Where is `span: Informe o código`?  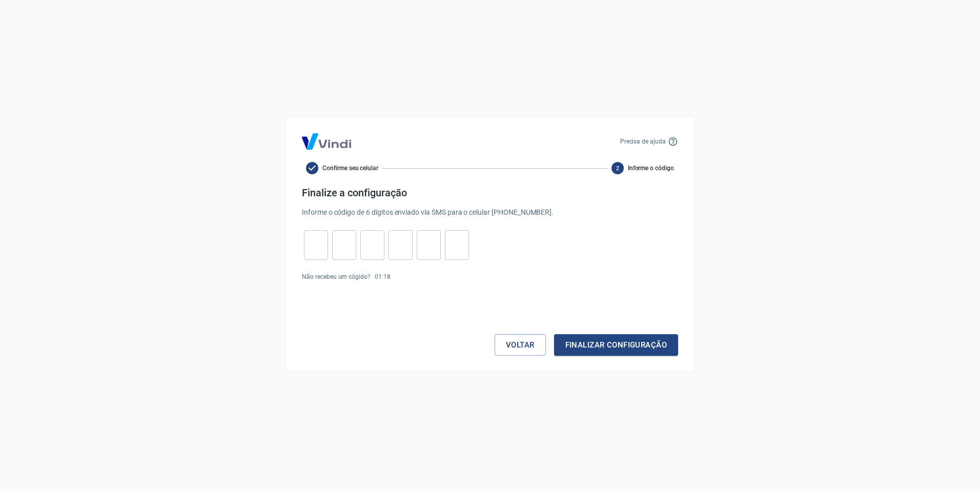 span: Informe o código is located at coordinates (651, 168).